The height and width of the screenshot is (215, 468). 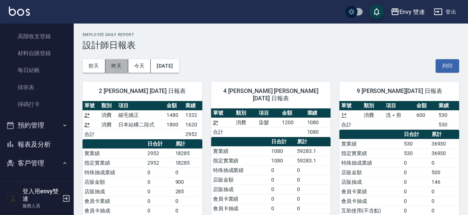 What do you see at coordinates (41, 206) in the screenshot?
I see `p: 服務人員` at bounding box center [41, 206].